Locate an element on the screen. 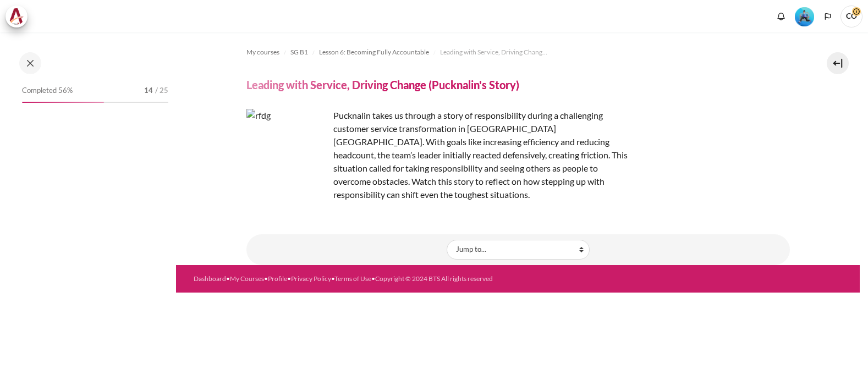 The image size is (868, 391). a: Architeck Architeck is located at coordinates (19, 16).